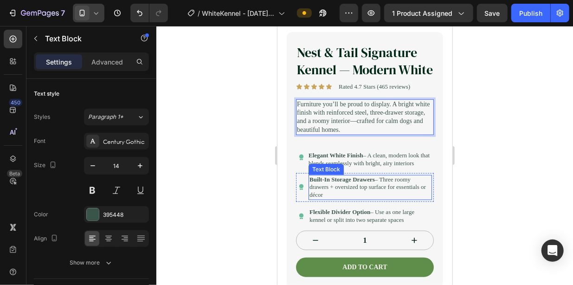 The height and width of the screenshot is (285, 573). I want to click on button: Save, so click(493, 13).